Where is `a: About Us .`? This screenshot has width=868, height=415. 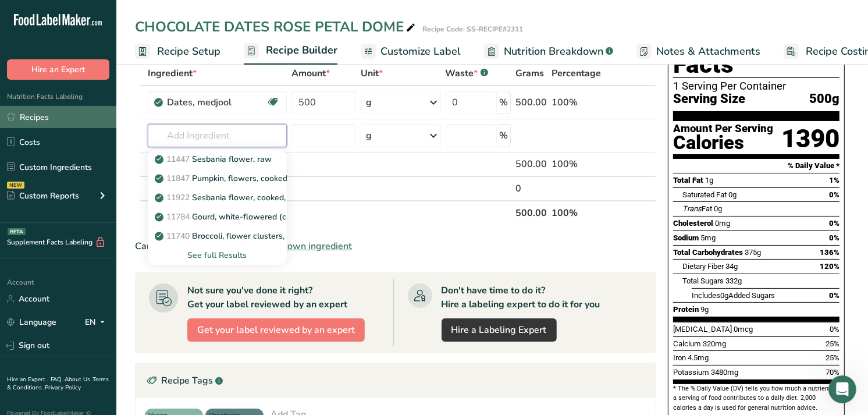 a: About Us . is located at coordinates (78, 379).